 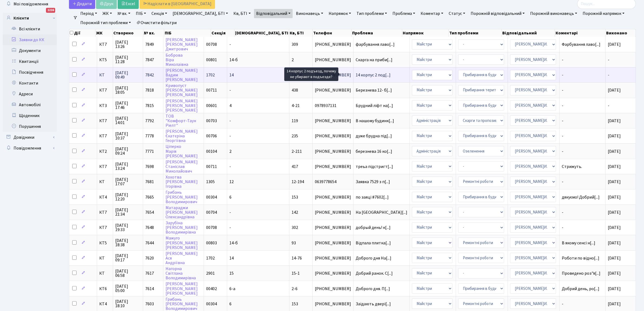 What do you see at coordinates (212, 90) in the screenshot?
I see `span: 00711` at bounding box center [212, 90].